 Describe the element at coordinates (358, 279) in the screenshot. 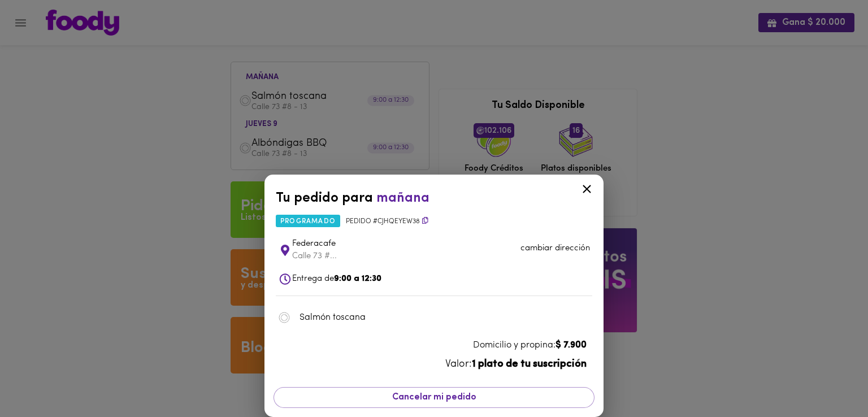

I see `b: 9:00 a 12:30` at that location.